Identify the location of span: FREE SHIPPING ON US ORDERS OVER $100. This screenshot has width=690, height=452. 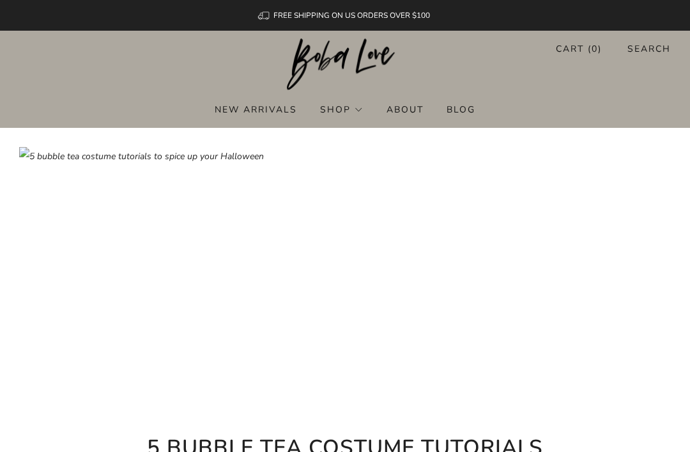
(352, 15).